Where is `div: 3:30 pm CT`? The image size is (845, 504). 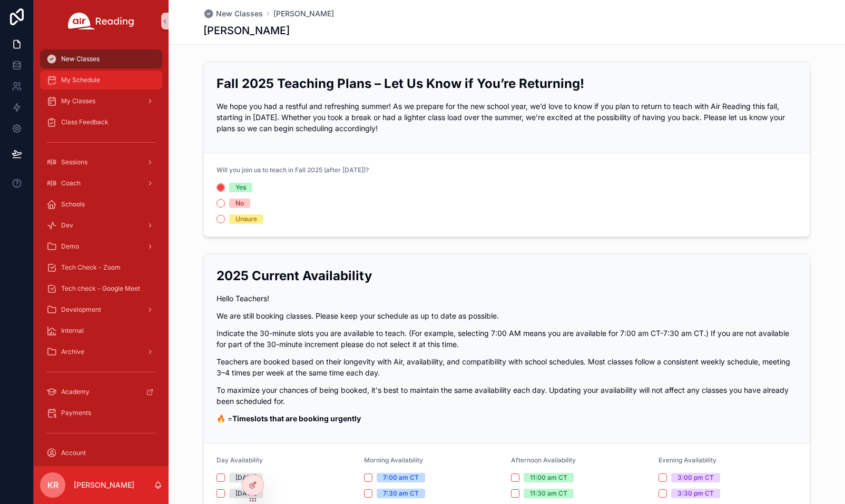
div: 3:30 pm CT is located at coordinates (695, 493).